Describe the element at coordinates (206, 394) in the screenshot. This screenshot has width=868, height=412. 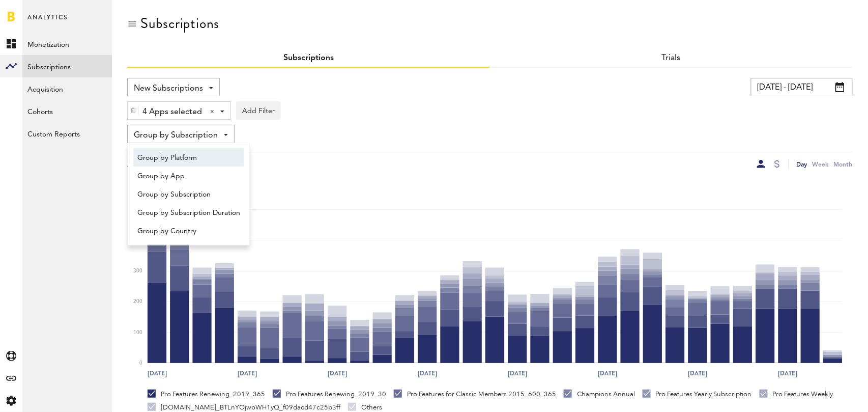
I see `div: Pro Features Renewing_2019_365` at that location.